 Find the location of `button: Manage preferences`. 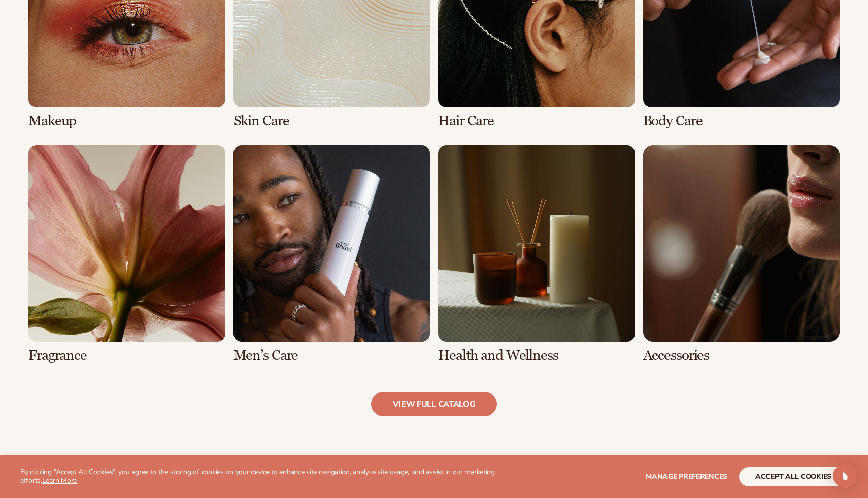

button: Manage preferences is located at coordinates (686, 477).